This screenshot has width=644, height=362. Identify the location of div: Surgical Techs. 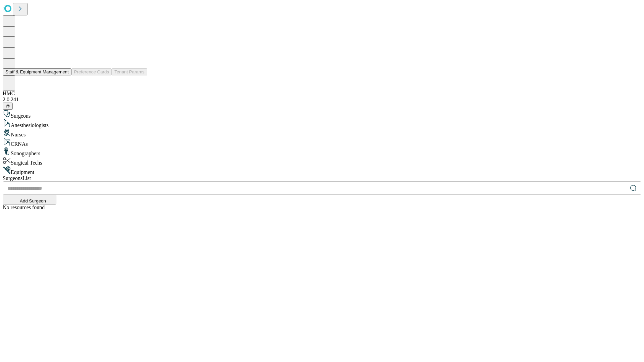
(322, 161).